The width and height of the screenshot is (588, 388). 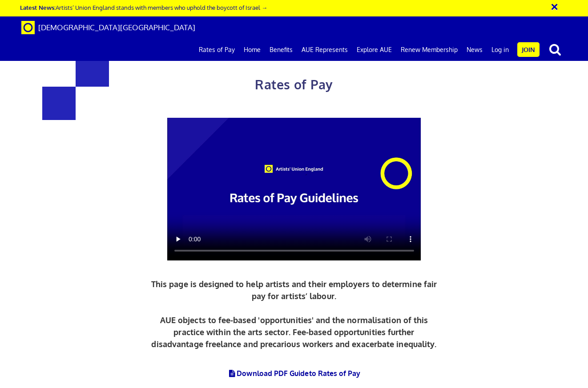 What do you see at coordinates (281, 50) in the screenshot?
I see `a: Benefits` at bounding box center [281, 50].